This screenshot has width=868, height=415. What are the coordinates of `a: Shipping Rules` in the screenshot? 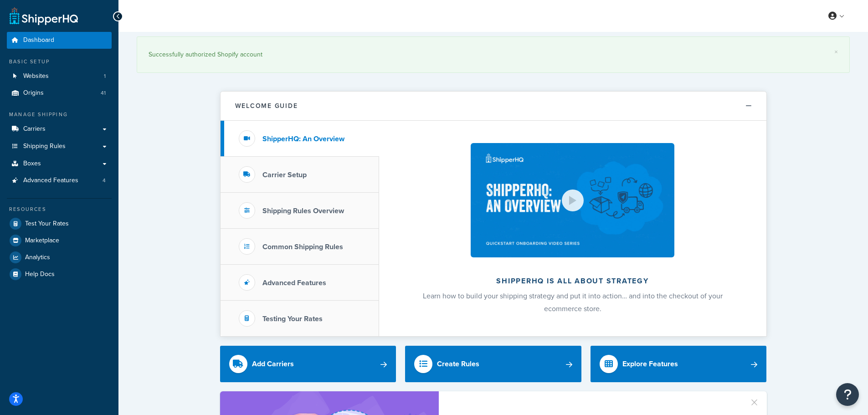 It's located at (59, 146).